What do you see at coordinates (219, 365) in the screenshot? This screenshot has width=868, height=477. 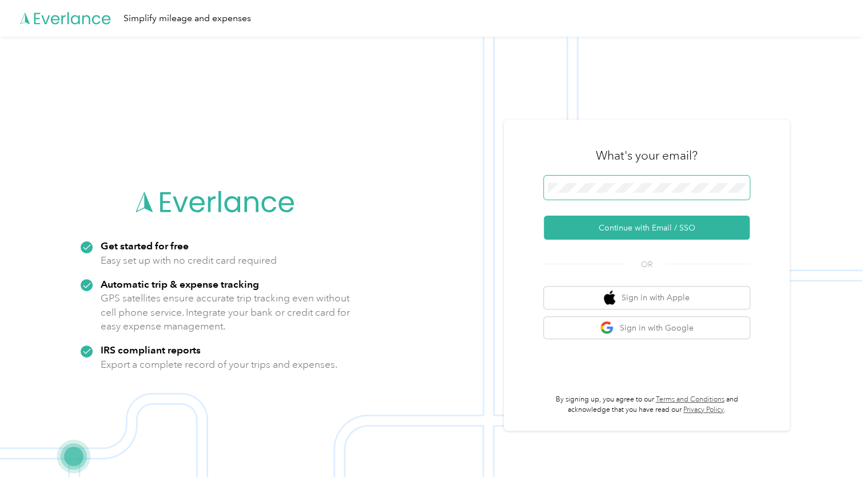 I see `p: Export a complete record of your trips and expenses.` at bounding box center [219, 365].